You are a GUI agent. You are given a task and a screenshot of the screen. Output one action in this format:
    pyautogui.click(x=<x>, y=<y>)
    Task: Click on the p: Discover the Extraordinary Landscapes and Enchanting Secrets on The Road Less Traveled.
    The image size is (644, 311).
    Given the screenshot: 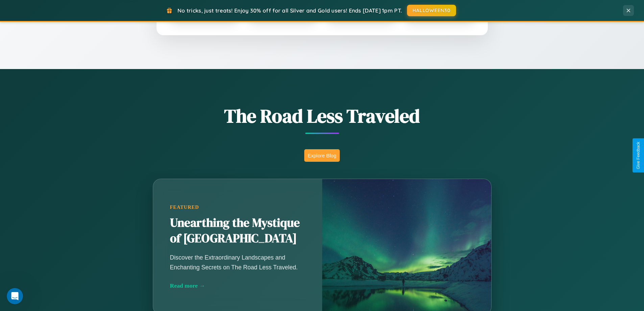 What is the action you would take?
    pyautogui.click(x=238, y=262)
    